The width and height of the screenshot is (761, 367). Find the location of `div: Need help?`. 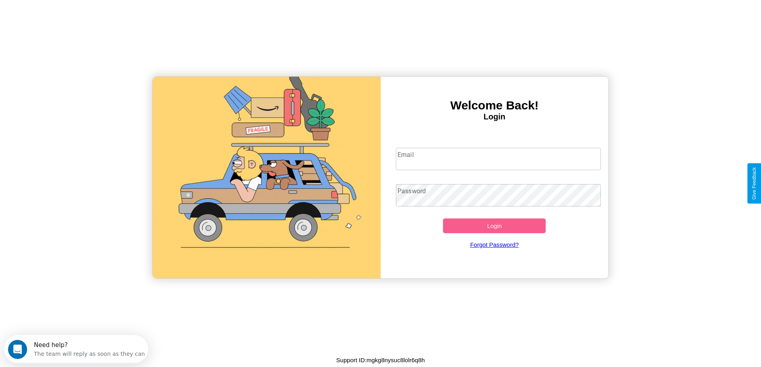

div: Need help? is located at coordinates (85, 10).